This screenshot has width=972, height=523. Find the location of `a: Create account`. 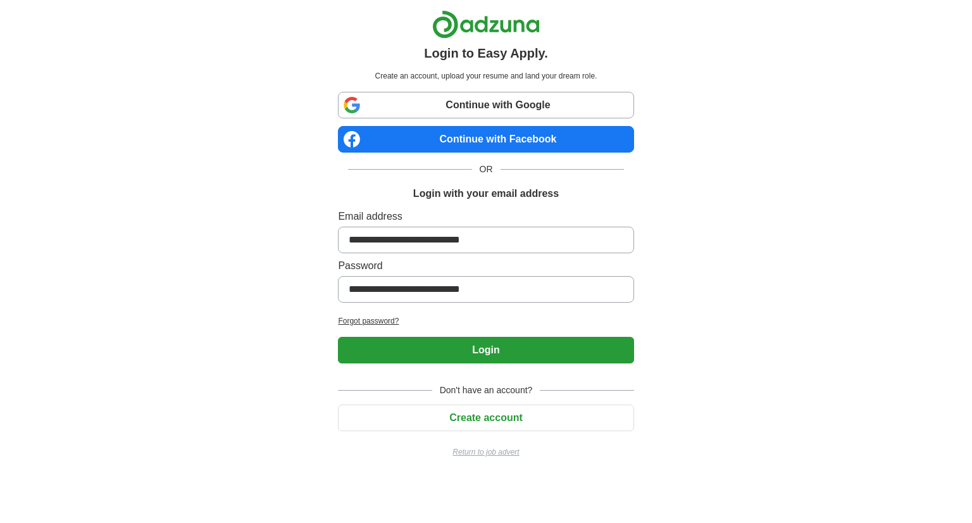

a: Create account is located at coordinates (485, 417).